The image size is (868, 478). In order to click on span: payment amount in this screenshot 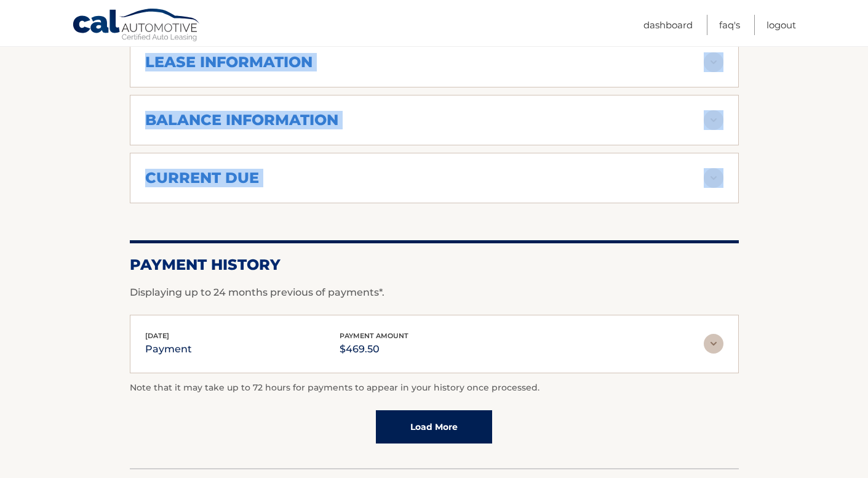, I will do `click(374, 336)`.